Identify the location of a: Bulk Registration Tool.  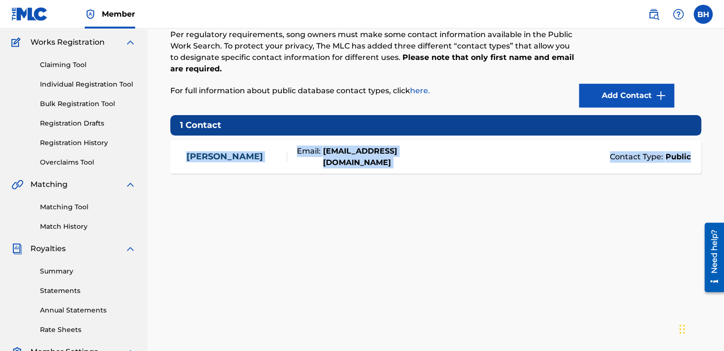
(88, 104).